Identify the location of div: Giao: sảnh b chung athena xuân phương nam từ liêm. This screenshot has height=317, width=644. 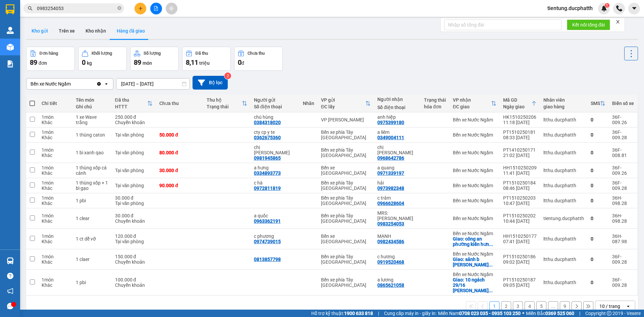
(475, 262).